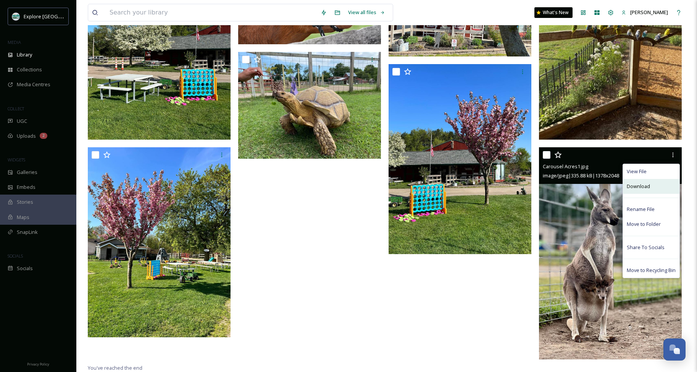  Describe the element at coordinates (15, 256) in the screenshot. I see `span: SOCIALS` at that location.